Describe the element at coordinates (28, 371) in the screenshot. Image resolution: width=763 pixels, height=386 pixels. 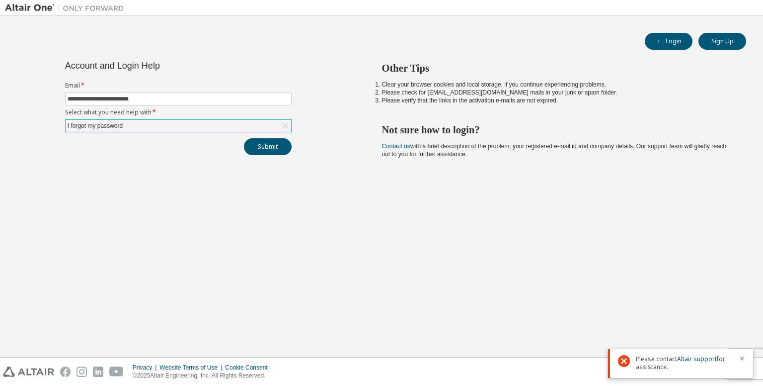
I see `img: altair_logo.svg` at that location.